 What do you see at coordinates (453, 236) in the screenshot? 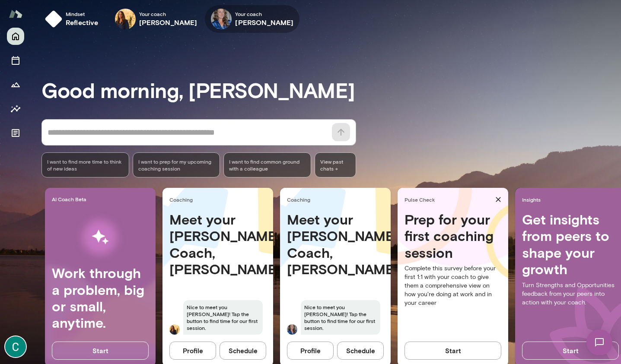
I see `h4: Prep for your first coaching session` at bounding box center [453, 236].